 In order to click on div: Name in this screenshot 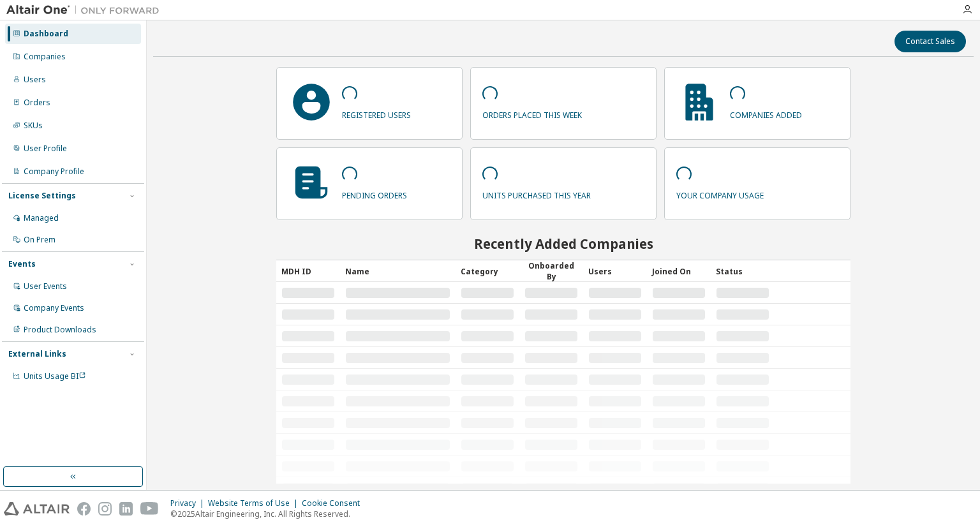, I will do `click(398, 271)`.